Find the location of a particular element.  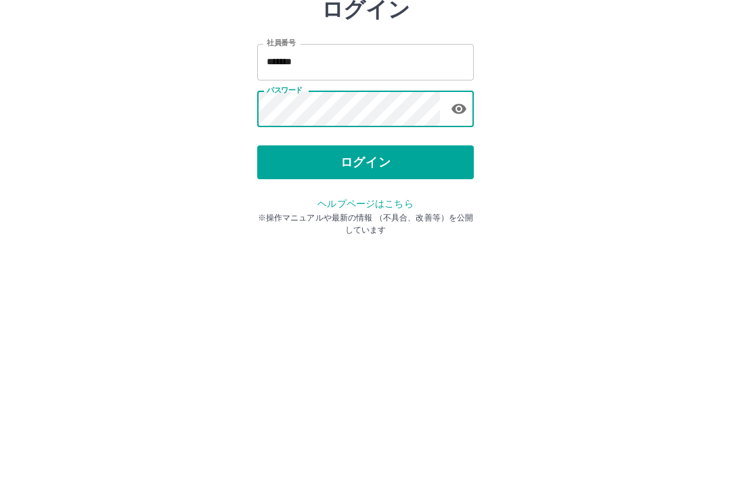

label: パスワード is located at coordinates (284, 179).